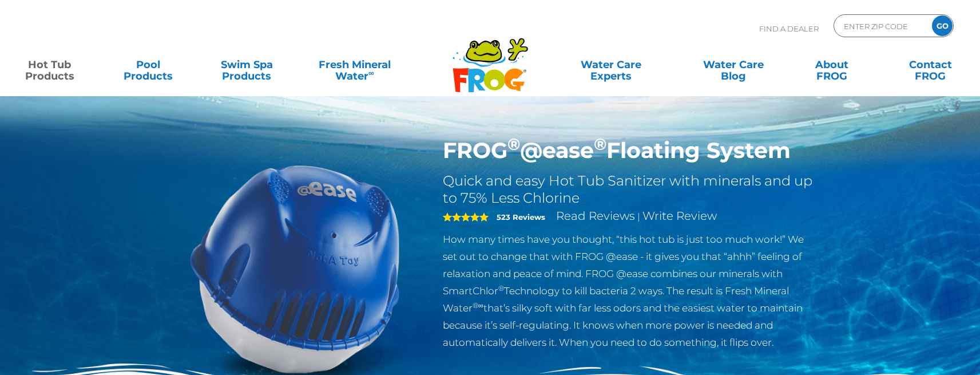  What do you see at coordinates (680, 216) in the screenshot?
I see `a: Write Review` at bounding box center [680, 216].